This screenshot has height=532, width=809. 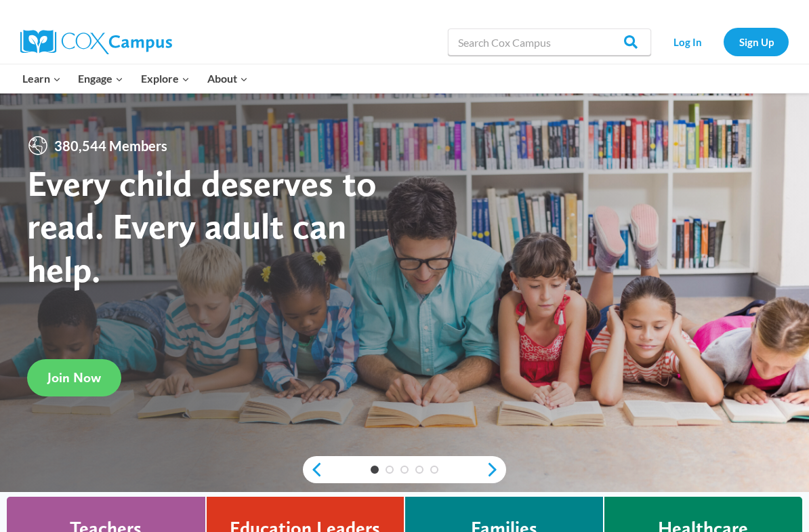 What do you see at coordinates (74, 377) in the screenshot?
I see `a: Join Now` at bounding box center [74, 377].